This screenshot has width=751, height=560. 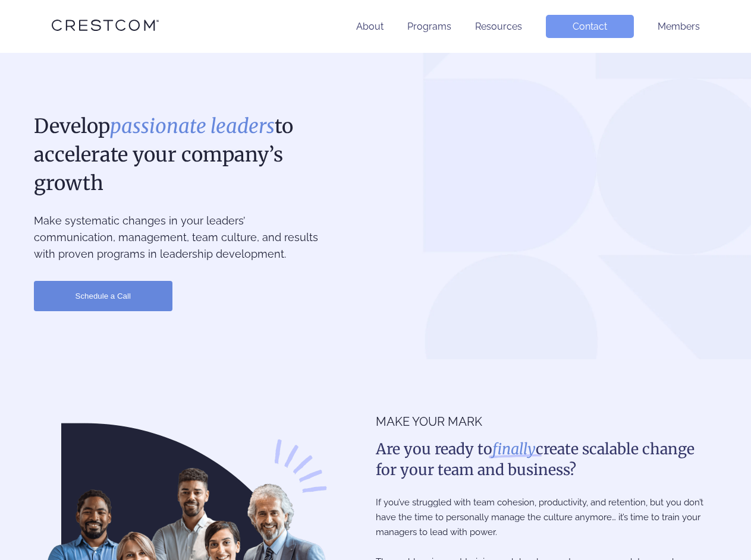 I want to click on i: passionate leaders, so click(x=192, y=126).